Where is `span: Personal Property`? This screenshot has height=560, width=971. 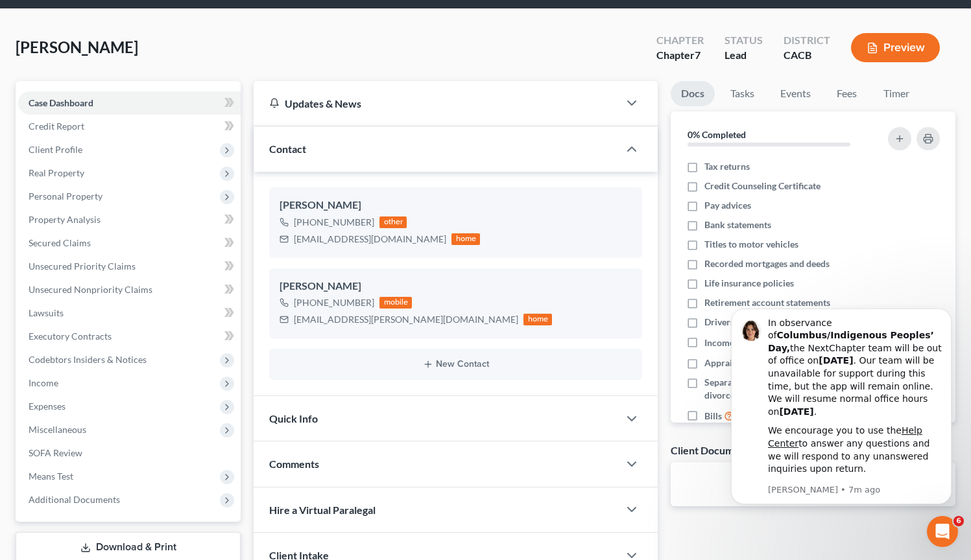
span: Personal Property is located at coordinates (66, 196).